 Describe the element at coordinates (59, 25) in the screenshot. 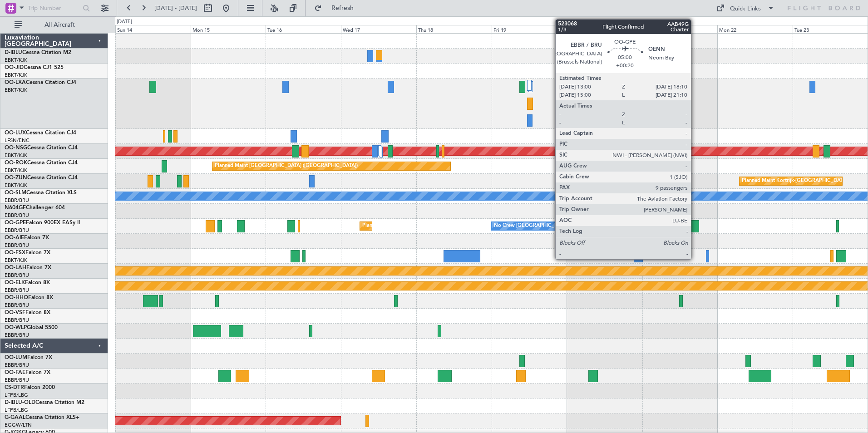

I see `span: All Aircraft` at that location.